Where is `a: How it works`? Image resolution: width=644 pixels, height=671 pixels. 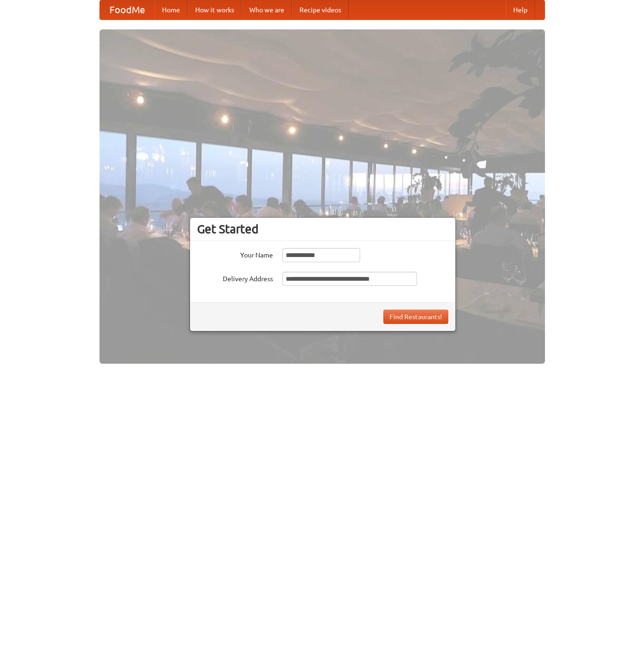 a: How it works is located at coordinates (215, 10).